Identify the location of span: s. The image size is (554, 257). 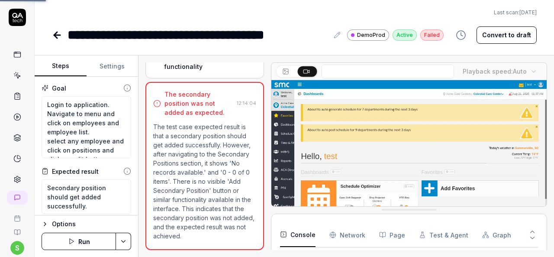
(17, 248).